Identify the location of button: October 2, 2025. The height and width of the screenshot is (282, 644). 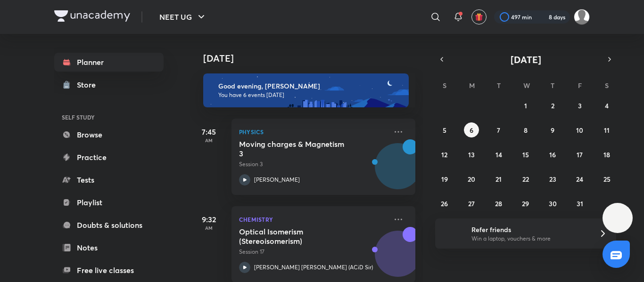
(552, 105).